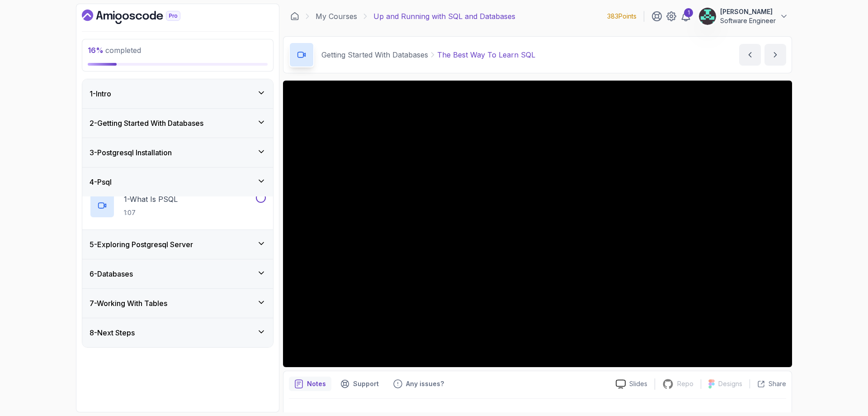 The width and height of the screenshot is (868, 416). Describe the element at coordinates (151, 199) in the screenshot. I see `p: 1 - What Is PSQL` at that location.